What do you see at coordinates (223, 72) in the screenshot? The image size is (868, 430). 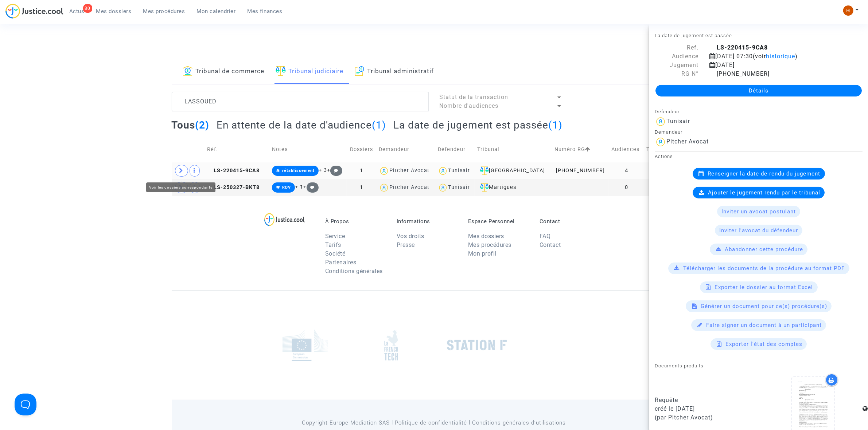 I see `a: Tribunal de commerce` at bounding box center [223, 72].